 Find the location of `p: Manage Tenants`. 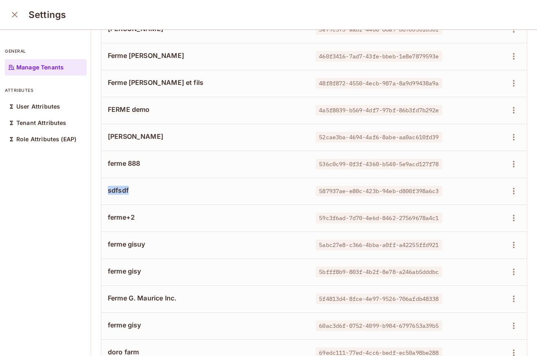

p: Manage Tenants is located at coordinates (40, 67).